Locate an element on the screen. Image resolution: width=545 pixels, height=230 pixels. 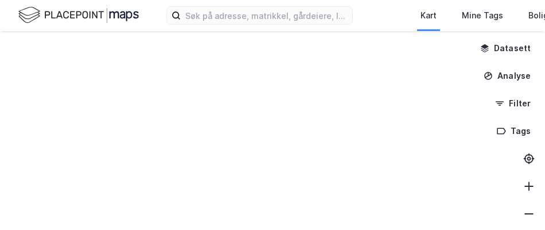
input: Søk på adresse, matrikkel, gårdeiere, leietakere eller personer is located at coordinates (266, 15).